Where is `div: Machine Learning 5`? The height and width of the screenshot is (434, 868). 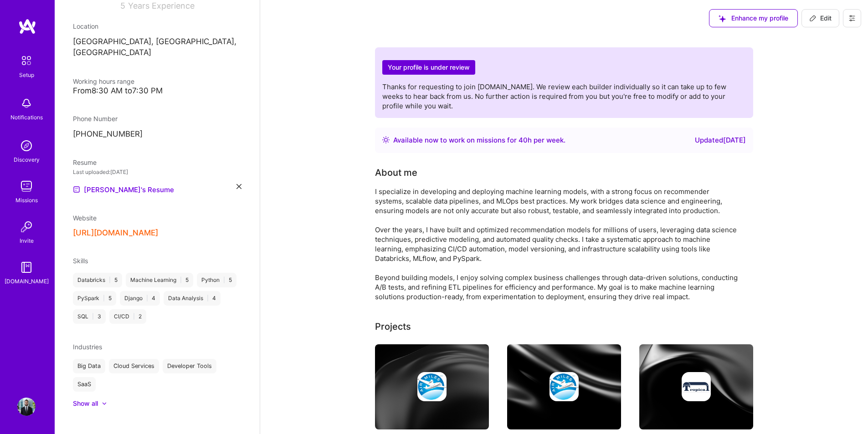 div: Machine Learning 5 is located at coordinates (159, 280).